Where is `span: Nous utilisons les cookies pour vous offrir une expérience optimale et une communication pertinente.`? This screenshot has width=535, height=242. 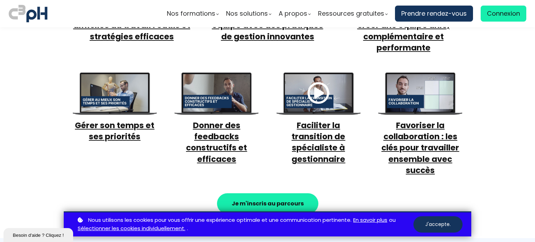
span: Nous utilisons les cookies pour vous offrir une expérience optimale et une communication pertinente. is located at coordinates (220, 220).